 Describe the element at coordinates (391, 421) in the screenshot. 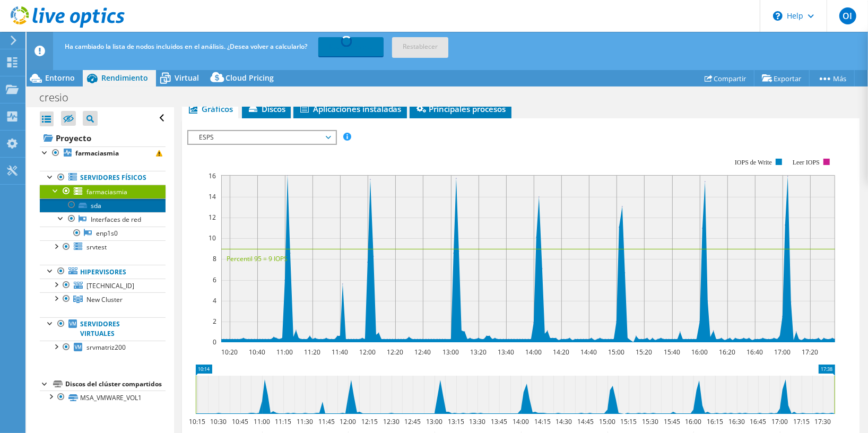

I see `text: 12:30` at that location.